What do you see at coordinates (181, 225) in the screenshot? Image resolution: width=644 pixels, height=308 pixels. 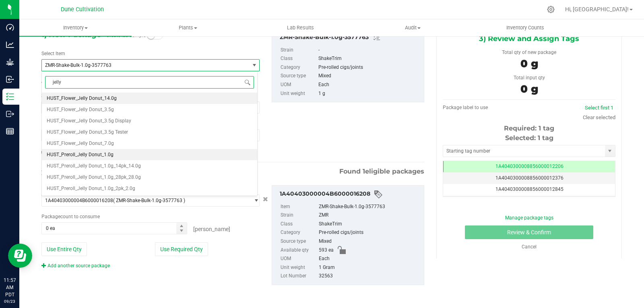 I see `span: Increase value` at bounding box center [181, 225].